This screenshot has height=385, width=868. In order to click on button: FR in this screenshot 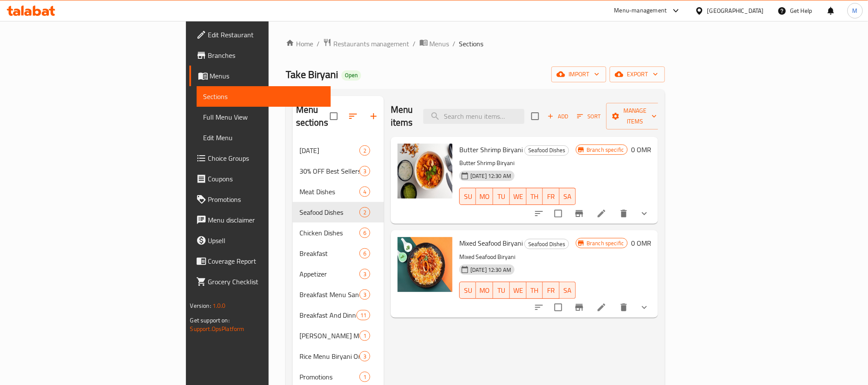, I will do `click(551, 197)`.